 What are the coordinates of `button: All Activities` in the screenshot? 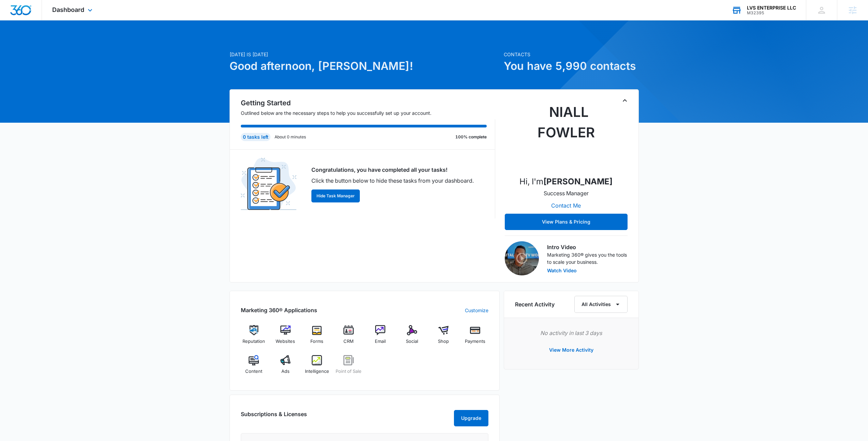 It's located at (601, 304).